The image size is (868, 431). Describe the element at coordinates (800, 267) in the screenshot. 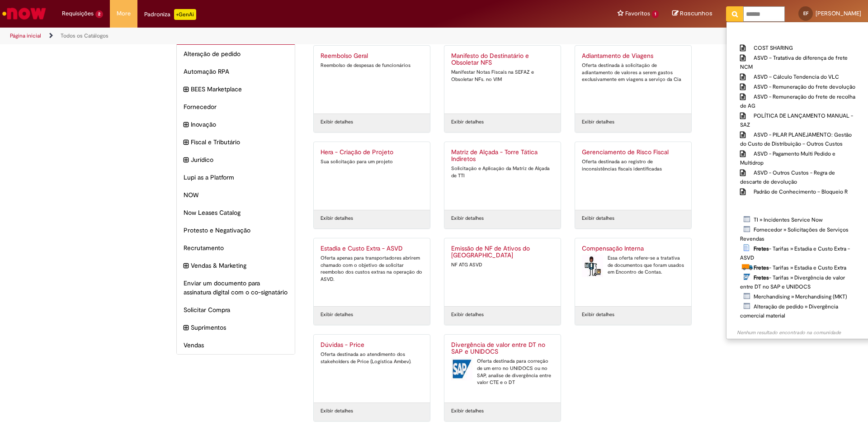

I see `span: - Tarifas » Estadia e Custo Extra` at that location.